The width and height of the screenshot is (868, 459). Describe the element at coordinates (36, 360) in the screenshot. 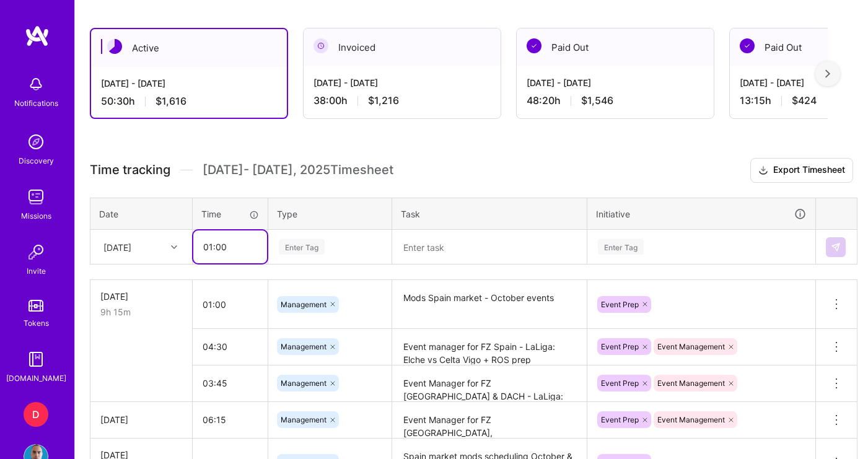

I see `img: guide book` at that location.